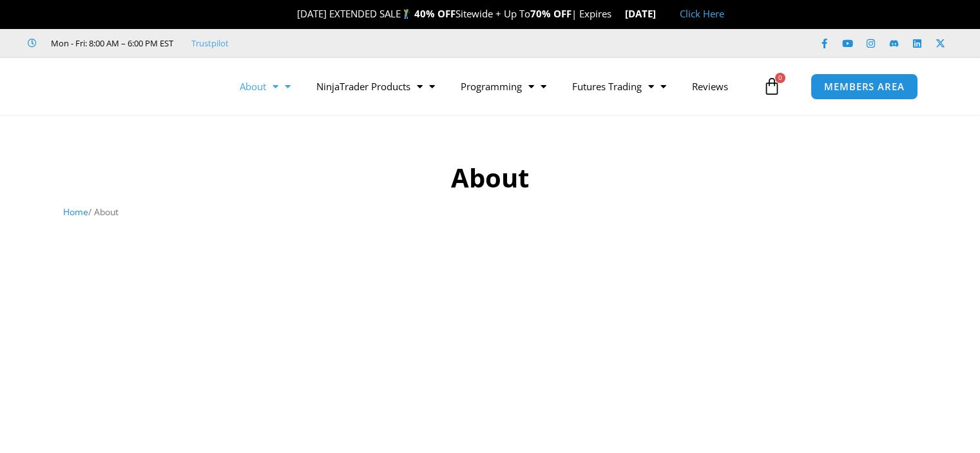  Describe the element at coordinates (435, 13) in the screenshot. I see `strong: 40% OFF` at that location.